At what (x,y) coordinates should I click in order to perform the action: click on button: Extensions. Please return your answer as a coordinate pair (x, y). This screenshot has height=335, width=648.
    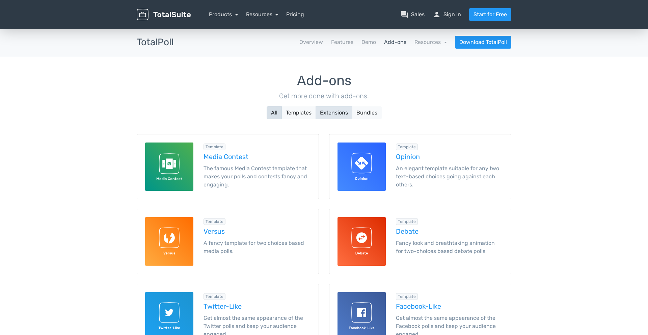
    Looking at the image, I should click on (334, 113).